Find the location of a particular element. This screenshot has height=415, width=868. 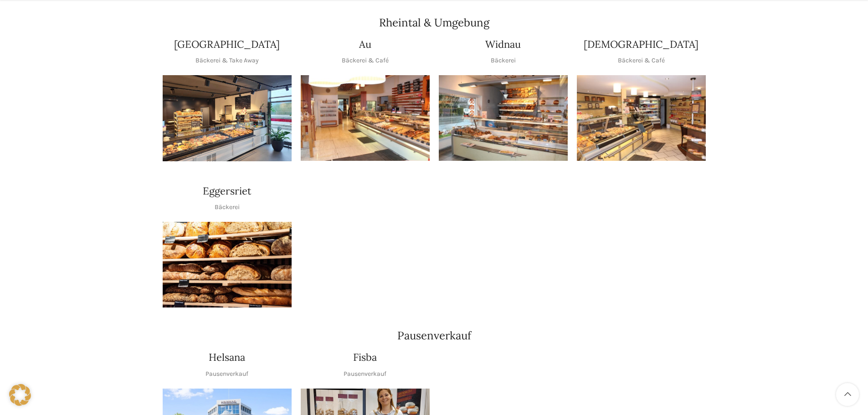

h4: Helsana is located at coordinates (227, 357).